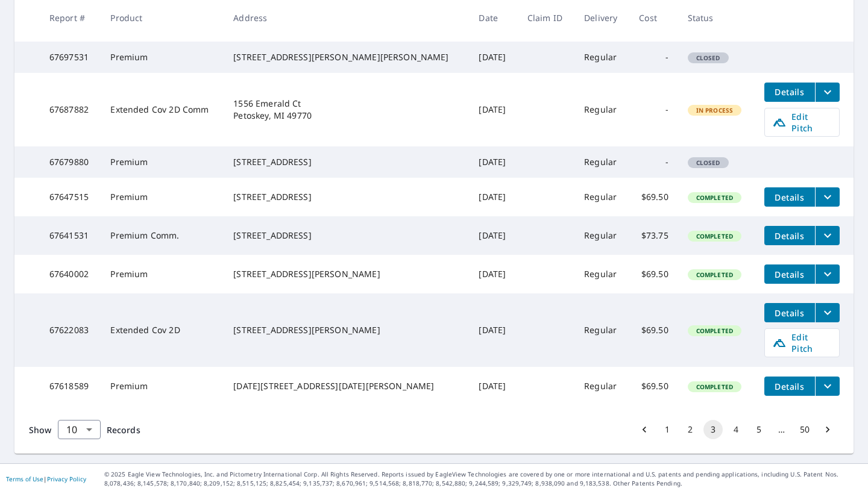  Describe the element at coordinates (690, 429) in the screenshot. I see `button: Go to page 2` at that location.